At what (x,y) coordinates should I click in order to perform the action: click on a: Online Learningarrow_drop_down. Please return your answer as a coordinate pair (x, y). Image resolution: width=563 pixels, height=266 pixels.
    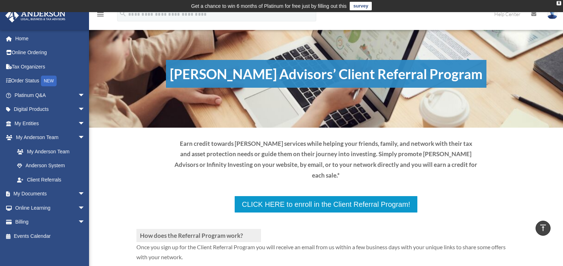
    Looking at the image, I should click on (50, 208).